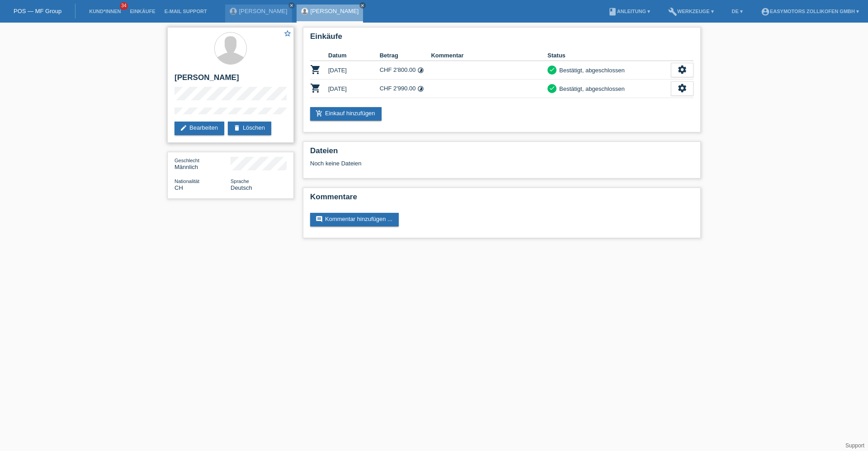 This screenshot has height=451, width=868. Describe the element at coordinates (691, 11) in the screenshot. I see `a: buildWerkzeuge ▾` at that location.